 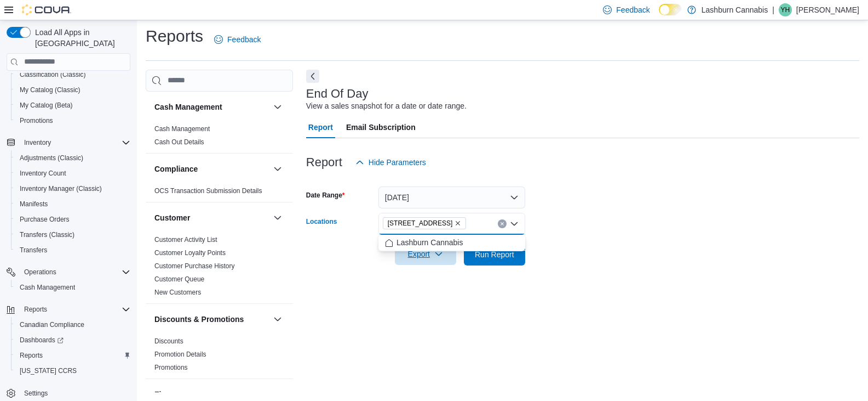 I want to click on a: Customer Loyalty Points, so click(x=190, y=252).